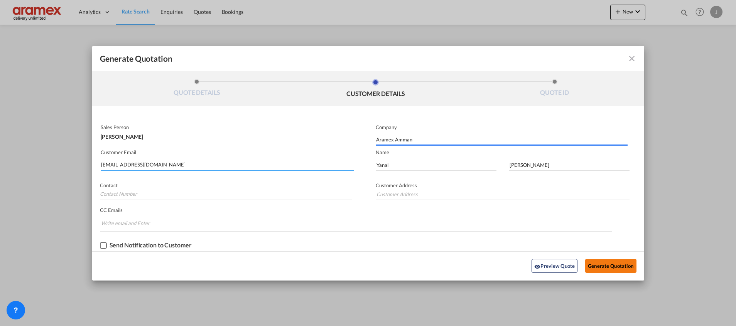 This screenshot has height=326, width=736. Describe the element at coordinates (226, 186) in the screenshot. I see `p: Contact` at that location.